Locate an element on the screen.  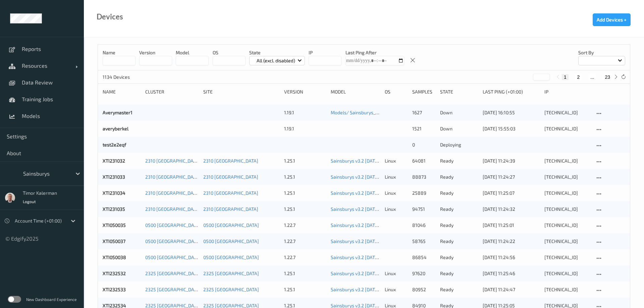
p: Sort by is located at coordinates (601, 53).